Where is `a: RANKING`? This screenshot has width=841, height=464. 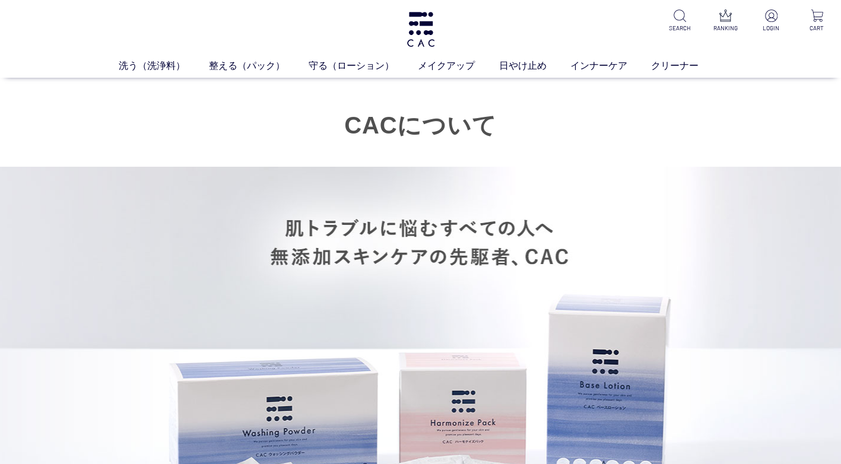
a: RANKING is located at coordinates (725, 21).